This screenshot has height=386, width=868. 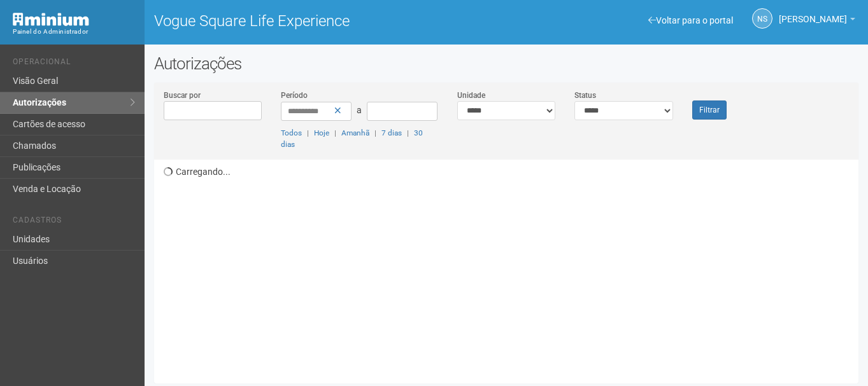 What do you see at coordinates (690, 20) in the screenshot?
I see `a: Voltar para o portal` at bounding box center [690, 20].